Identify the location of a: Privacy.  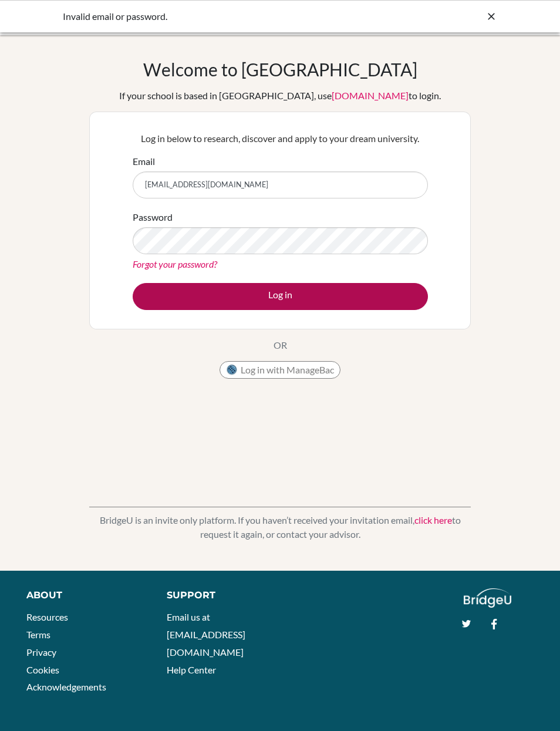
(41, 652).